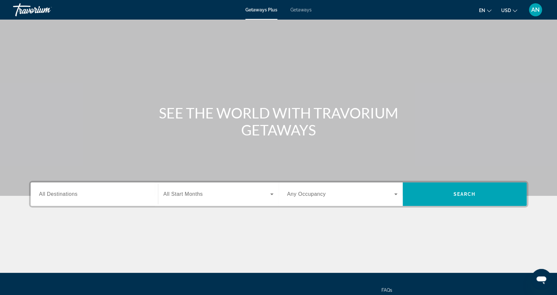 The image size is (557, 295). What do you see at coordinates (482, 10) in the screenshot?
I see `span: en` at bounding box center [482, 10].